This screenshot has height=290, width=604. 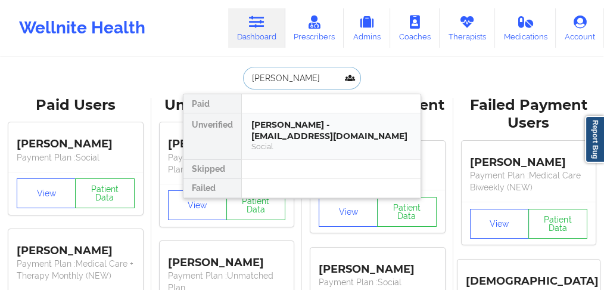 I want to click on div: Paid, so click(x=212, y=104).